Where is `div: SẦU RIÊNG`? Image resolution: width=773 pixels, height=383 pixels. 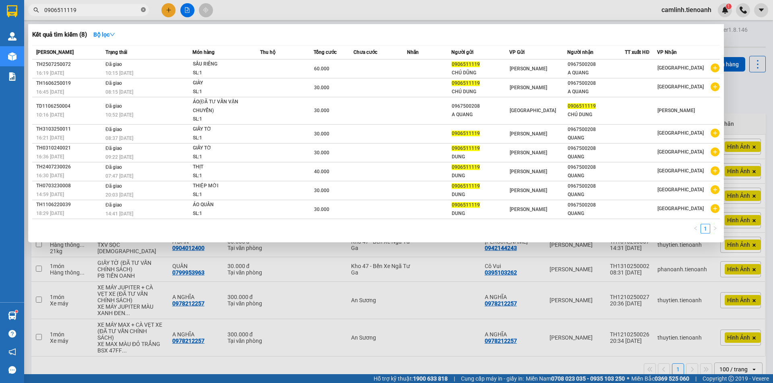
div: SẦU RIÊNG is located at coordinates (223, 64).